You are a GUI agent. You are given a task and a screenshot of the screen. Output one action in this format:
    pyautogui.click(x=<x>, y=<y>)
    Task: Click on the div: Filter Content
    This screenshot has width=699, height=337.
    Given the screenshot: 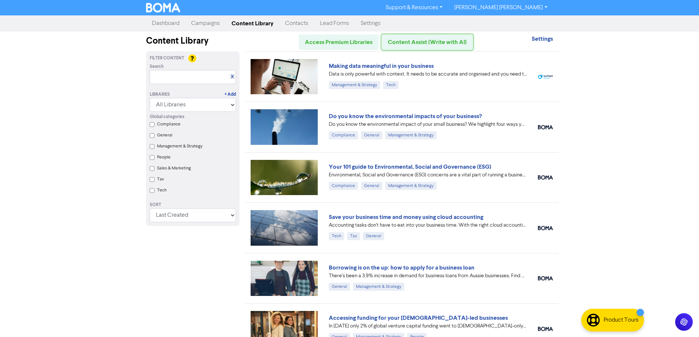 What is the action you would take?
    pyautogui.click(x=193, y=58)
    